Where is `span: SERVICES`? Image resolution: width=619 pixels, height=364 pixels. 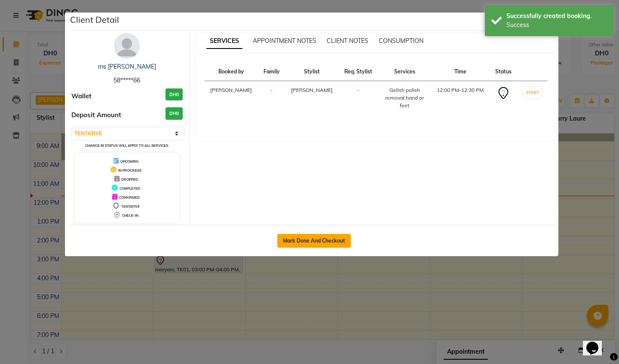 span: SERVICES is located at coordinates (224, 41).